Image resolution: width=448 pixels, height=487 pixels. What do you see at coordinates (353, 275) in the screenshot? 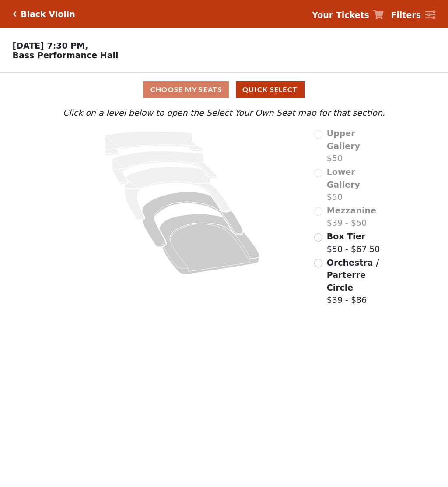
I see `span: Orchestra / Parterre Circle` at bounding box center [353, 275].